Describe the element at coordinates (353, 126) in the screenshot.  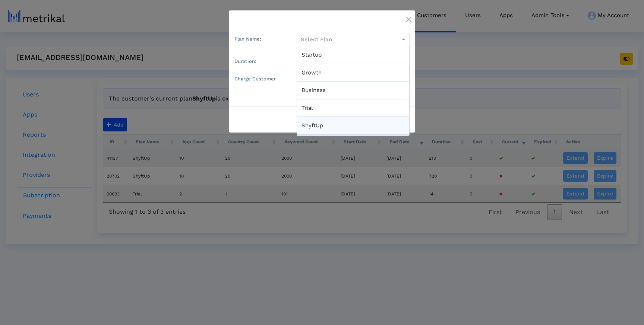
I see `div: ShyftUp` at that location.